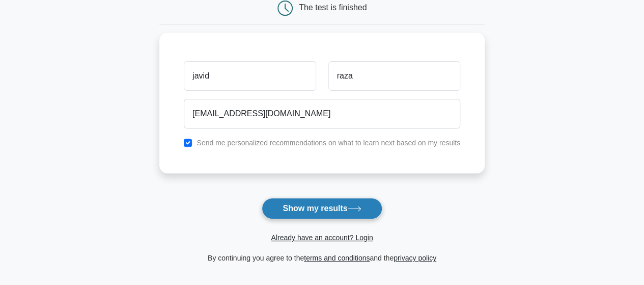 Image resolution: width=644 pixels, height=285 pixels. What do you see at coordinates (415, 257) in the screenshot?
I see `a: privacy policy` at bounding box center [415, 257].